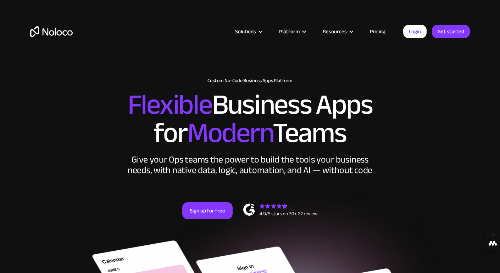  Describe the element at coordinates (250, 81) in the screenshot. I see `h1: Custom No-Code Business Apps Platform` at that location.